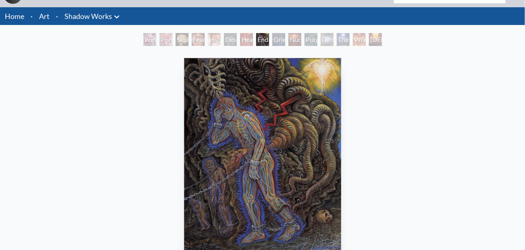  I want to click on div: Insomnia, so click(214, 39).